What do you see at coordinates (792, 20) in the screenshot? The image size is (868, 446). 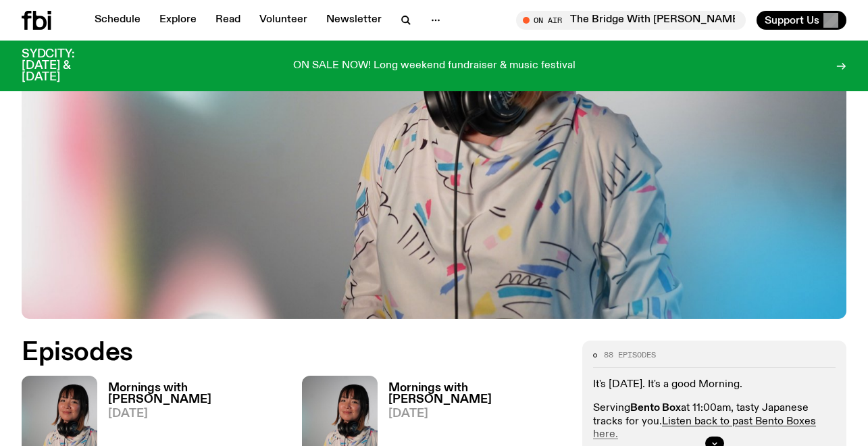 I see `span: Support Us` at bounding box center [792, 20].